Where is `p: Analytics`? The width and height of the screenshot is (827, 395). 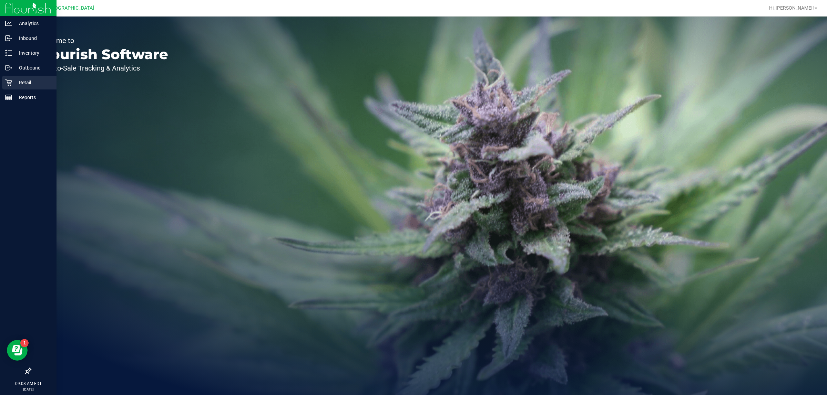
p: Analytics is located at coordinates (33, 23).